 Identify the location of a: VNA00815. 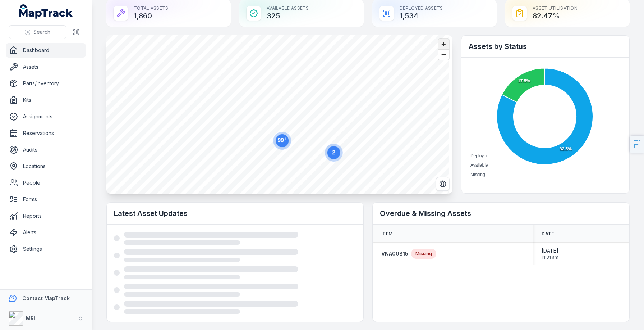
(394, 253).